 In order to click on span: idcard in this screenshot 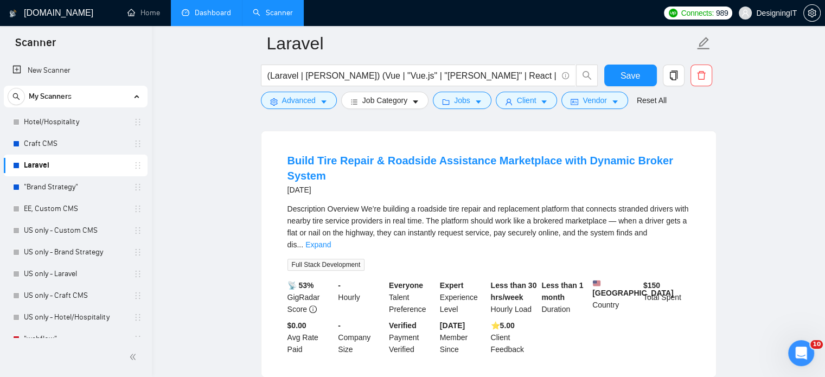, I will do `click(574, 101)`.